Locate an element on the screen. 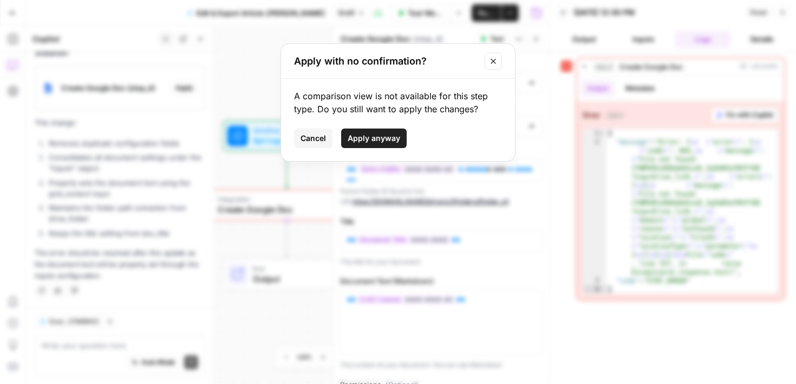 The height and width of the screenshot is (384, 796). h2: Apply with no confirmation? is located at coordinates (386, 61).